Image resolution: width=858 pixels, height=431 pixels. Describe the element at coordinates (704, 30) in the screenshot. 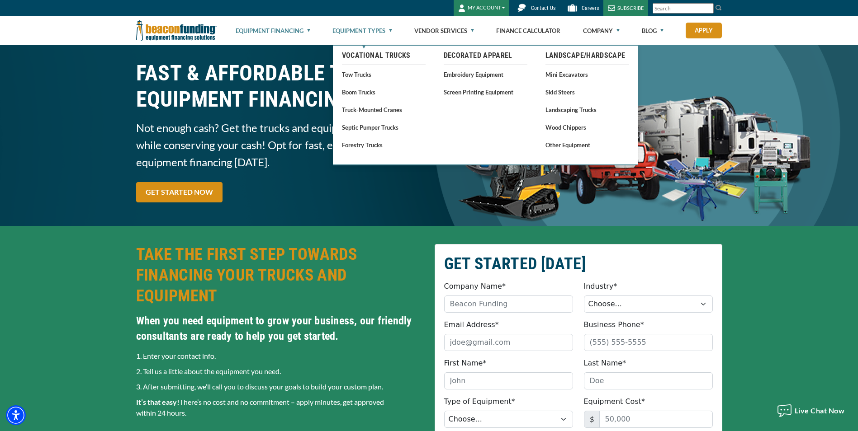

I see `a: Apply` at that location.